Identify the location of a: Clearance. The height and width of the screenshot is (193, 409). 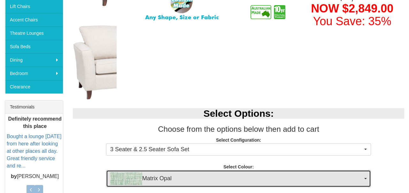
(34, 87).